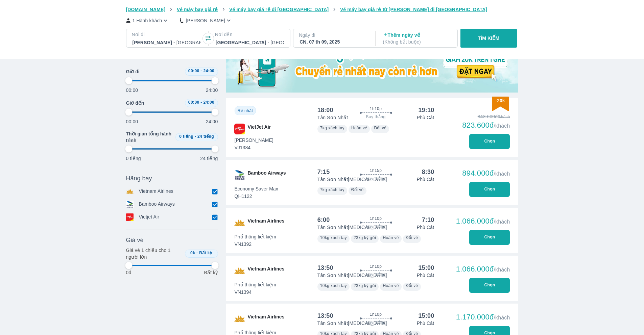 The image size is (644, 335). I want to click on p: ( Không bắt buộc ), so click(417, 42).